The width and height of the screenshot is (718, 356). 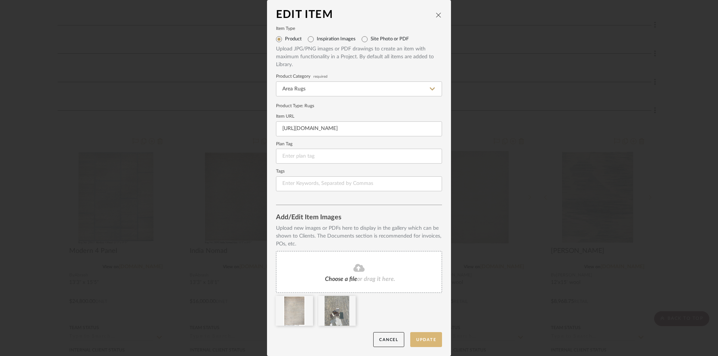 What do you see at coordinates (376, 279) in the screenshot?
I see `span: or drag it here.` at bounding box center [376, 279].